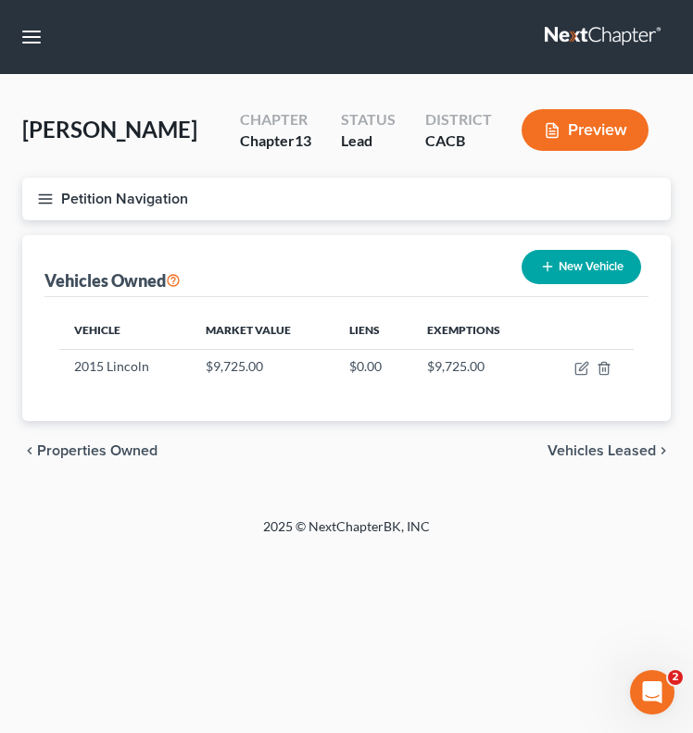  I want to click on th: Exemptions, so click(476, 331).